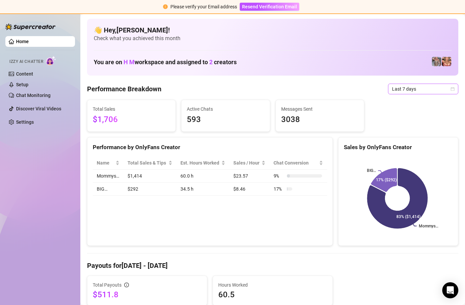 The height and width of the screenshot is (305, 465). What do you see at coordinates (26, 62) in the screenshot?
I see `span: Izzy AI Chatter` at bounding box center [26, 62].